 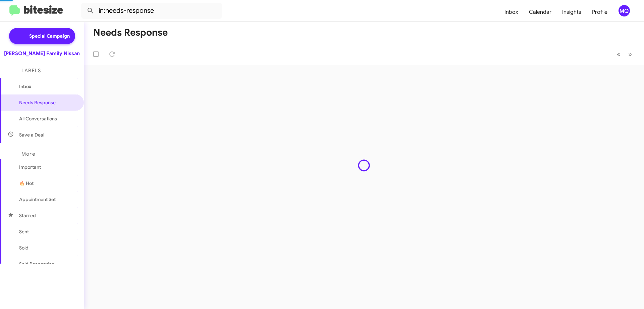 What do you see at coordinates (625, 11) in the screenshot?
I see `div: MQ` at bounding box center [625, 11].